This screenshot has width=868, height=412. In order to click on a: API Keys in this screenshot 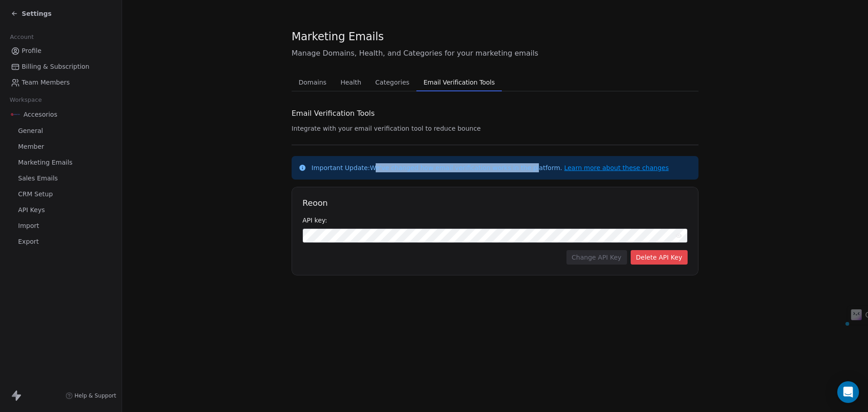, I will do `click(61, 210)`.